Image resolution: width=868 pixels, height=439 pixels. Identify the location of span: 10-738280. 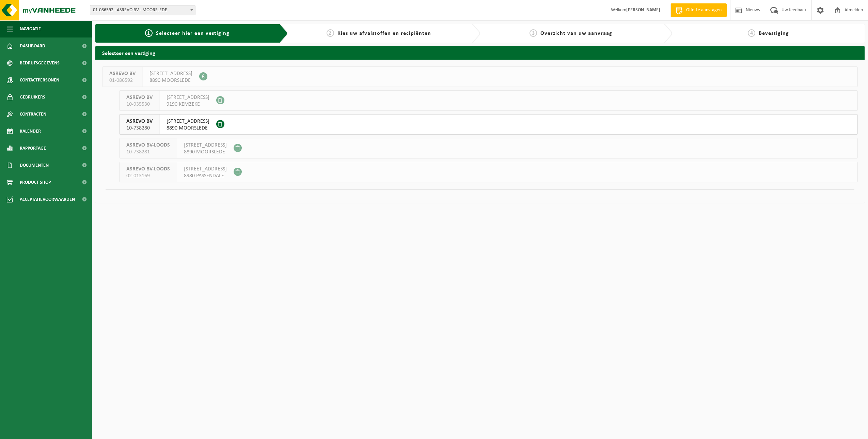
(139, 128).